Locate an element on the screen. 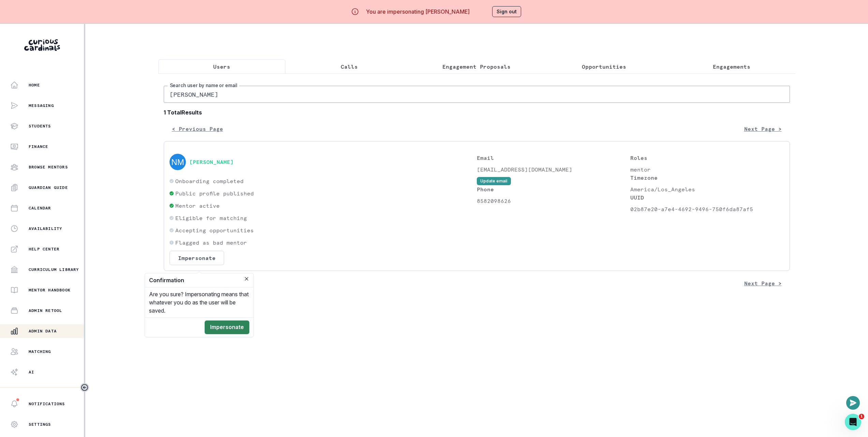 This screenshot has width=868, height=437. p: Browse Mentors is located at coordinates (48, 167).